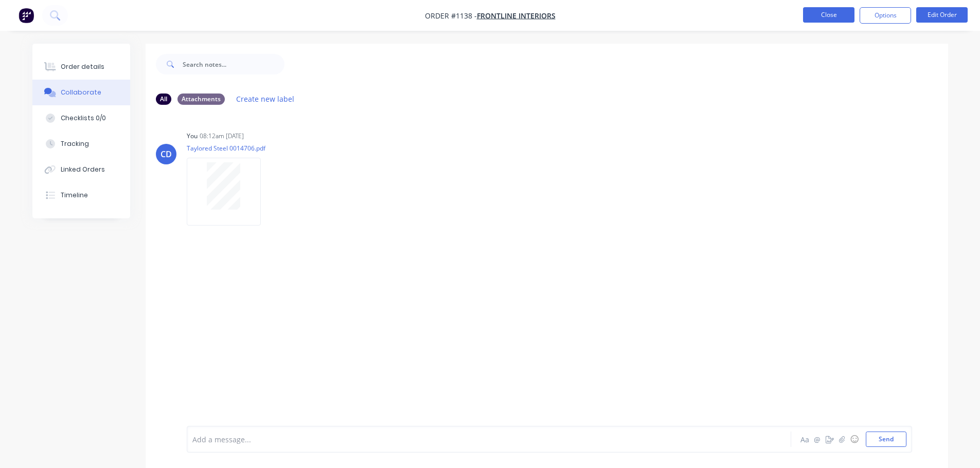 The width and height of the screenshot is (980, 468). Describe the element at coordinates (192, 136) in the screenshot. I see `div: You` at that location.